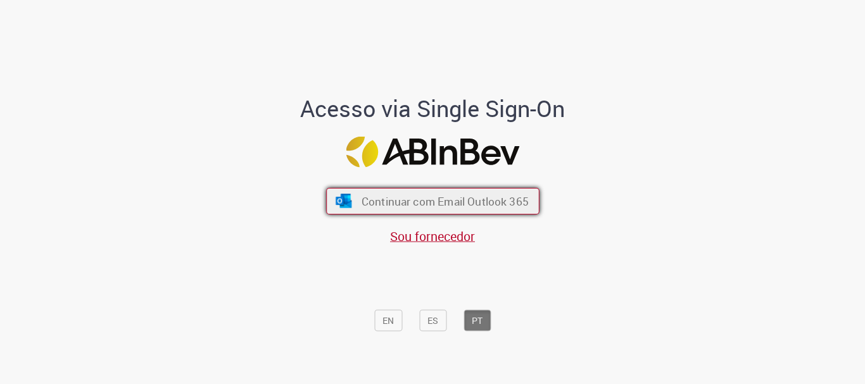  What do you see at coordinates (388, 321) in the screenshot?
I see `button: EN` at bounding box center [388, 321].